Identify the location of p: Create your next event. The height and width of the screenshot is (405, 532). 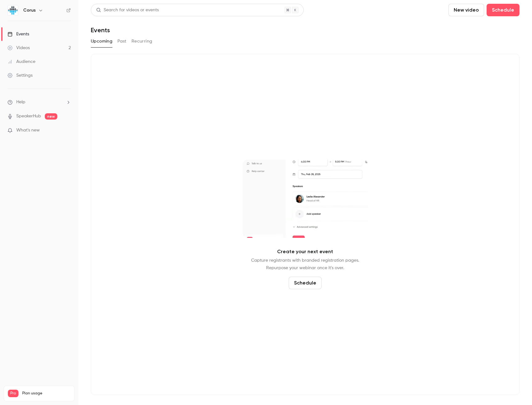
(305, 252).